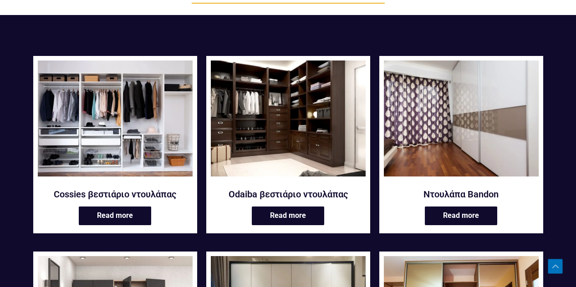 The image size is (576, 287). Describe the element at coordinates (461, 216) in the screenshot. I see `a: Read more about “Ντουλάπα Bandon”` at that location.